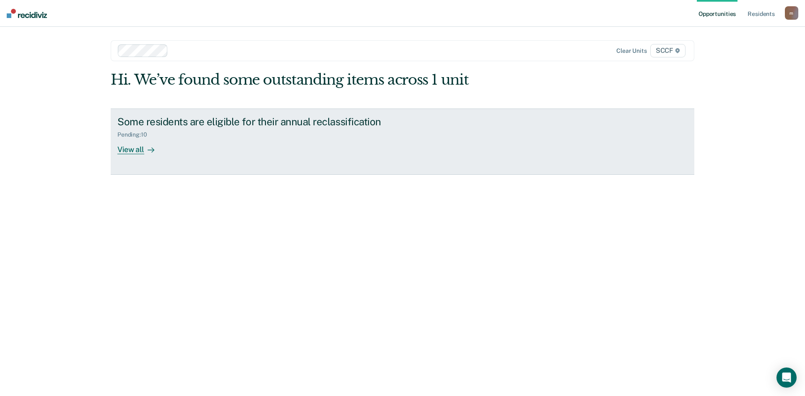 Image resolution: width=805 pixels, height=396 pixels. I want to click on div: Hi. We’ve found some outstanding items across 1 unit, so click(344, 80).